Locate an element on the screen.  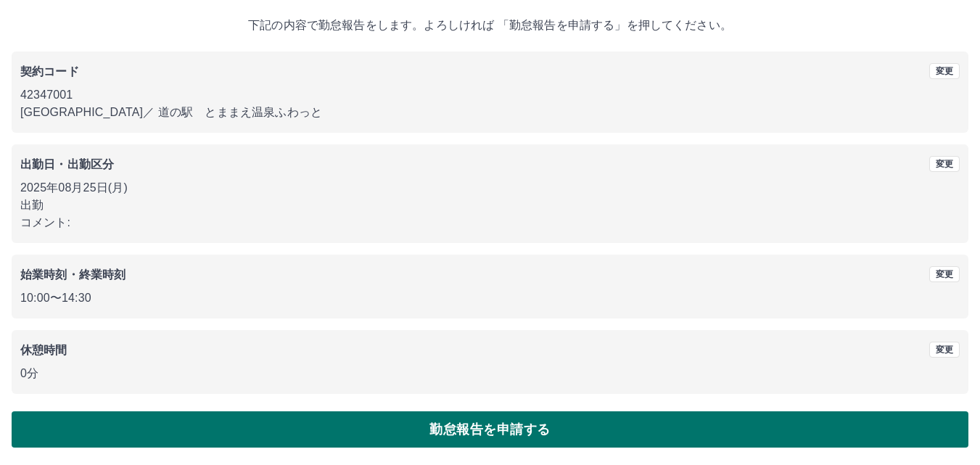
p: 2025年08月25日(月) is located at coordinates (490, 188).